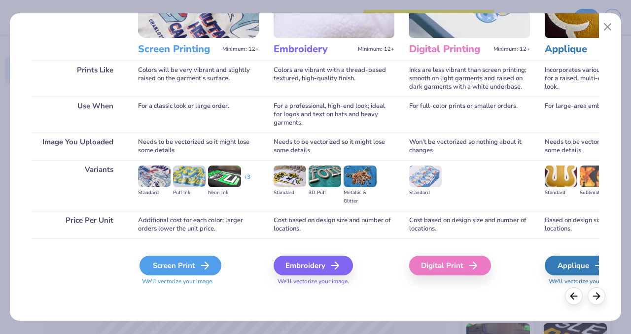 This screenshot has width=631, height=334. What do you see at coordinates (77, 114) in the screenshot?
I see `div: Use When` at bounding box center [77, 114].